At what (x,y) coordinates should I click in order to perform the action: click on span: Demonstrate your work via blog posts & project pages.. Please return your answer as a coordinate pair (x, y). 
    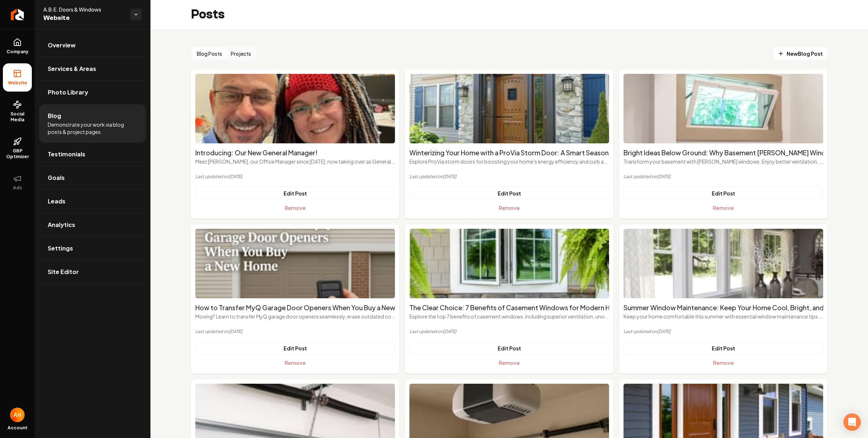
    Looking at the image, I should click on (92, 128).